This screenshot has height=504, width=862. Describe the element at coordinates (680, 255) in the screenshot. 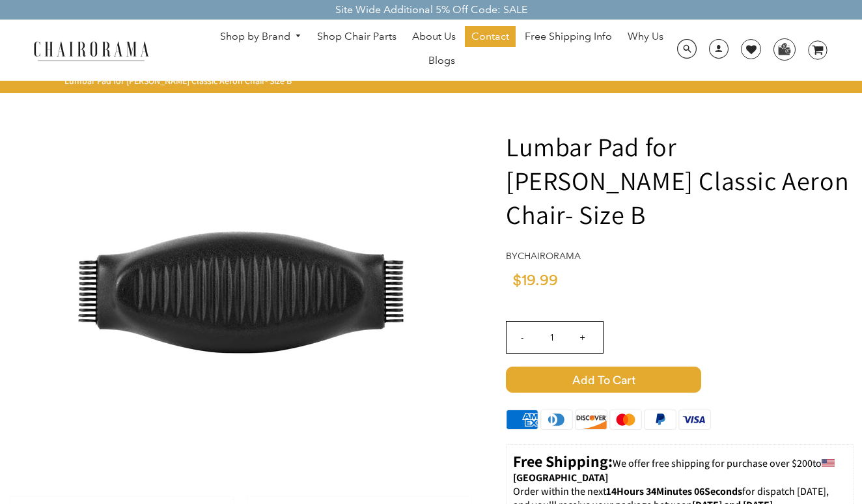

I see `h4: by` at that location.